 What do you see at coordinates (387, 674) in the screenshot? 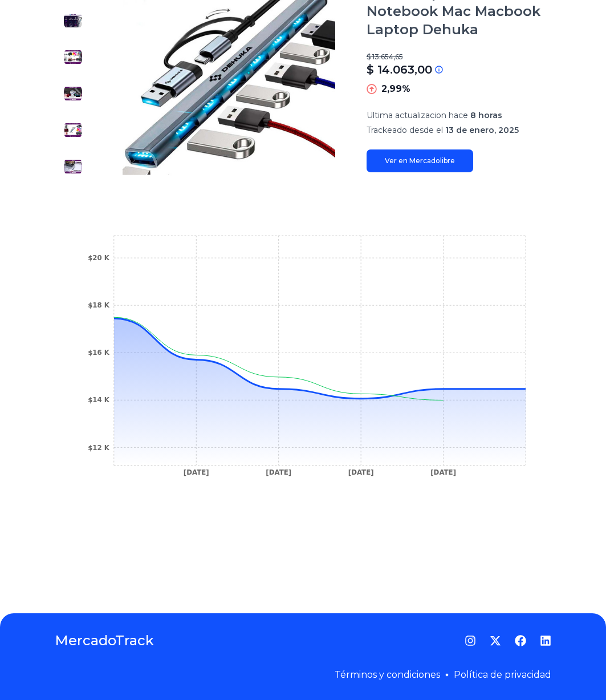
I see `a: Términos y condiciones` at bounding box center [387, 674].